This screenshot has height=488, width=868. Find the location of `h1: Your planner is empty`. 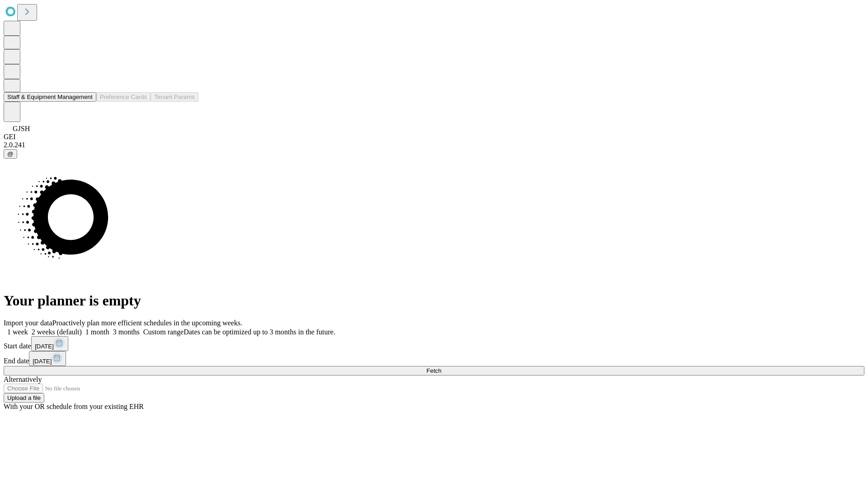

h1: Your planner is empty is located at coordinates (434, 300).